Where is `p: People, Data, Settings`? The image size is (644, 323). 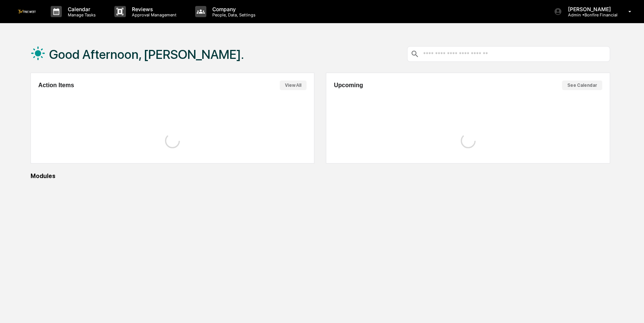 p: People, Data, Settings is located at coordinates (233, 15).